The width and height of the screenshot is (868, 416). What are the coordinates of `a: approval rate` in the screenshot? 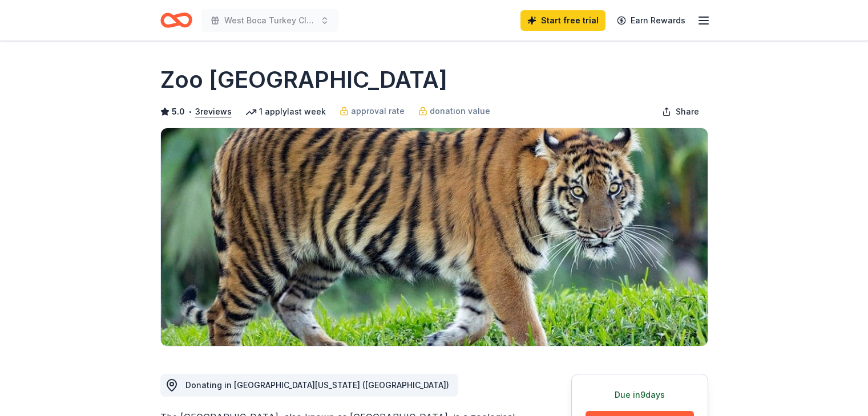 It's located at (372, 111).